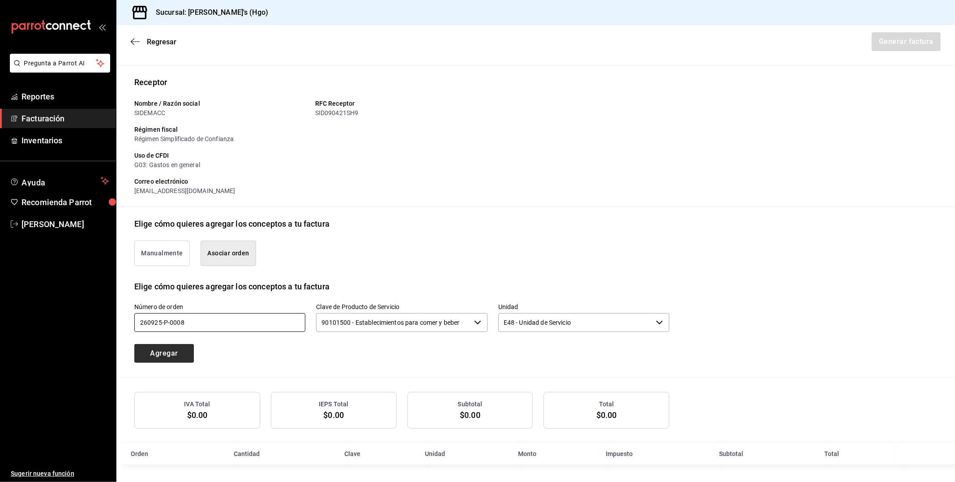  I want to click on div: Régimen Simplificado de Confianza, so click(402, 139).